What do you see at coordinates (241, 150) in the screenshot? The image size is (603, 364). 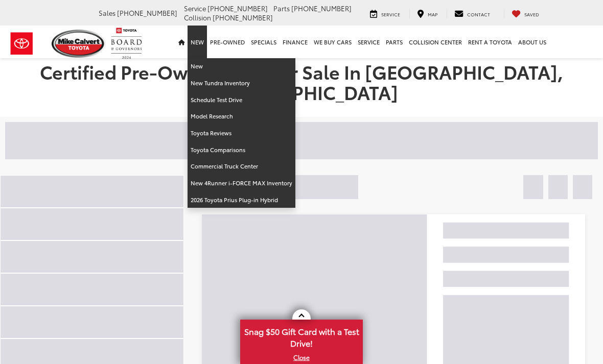 I see `a: Toyota Comparisons` at bounding box center [241, 150].